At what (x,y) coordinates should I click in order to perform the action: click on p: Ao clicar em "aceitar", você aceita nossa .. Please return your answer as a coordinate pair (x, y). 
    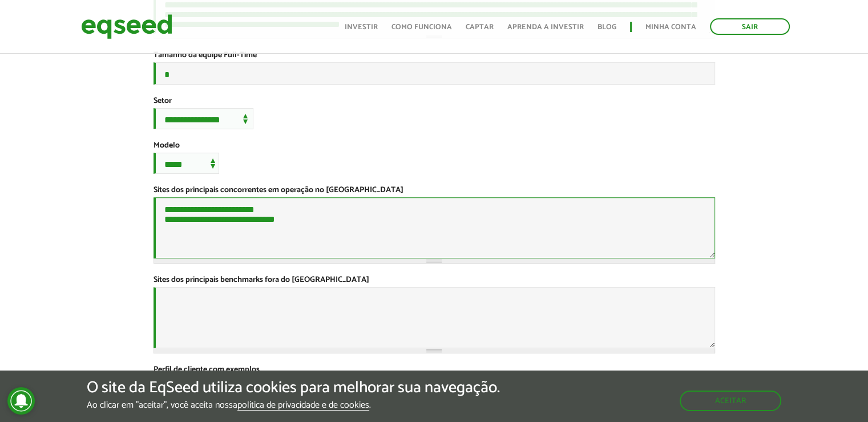
    Looking at the image, I should click on (293, 405).